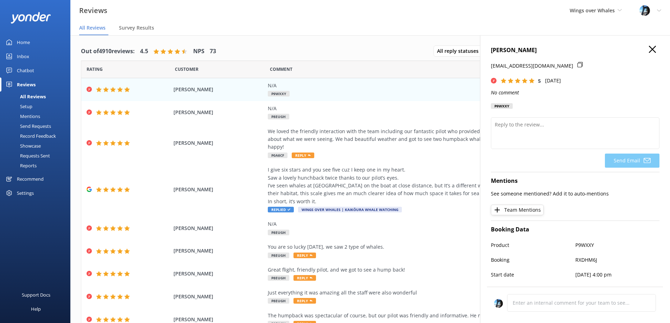 The width and height of the screenshot is (670, 323). I want to click on span: Survey Results, so click(137, 28).